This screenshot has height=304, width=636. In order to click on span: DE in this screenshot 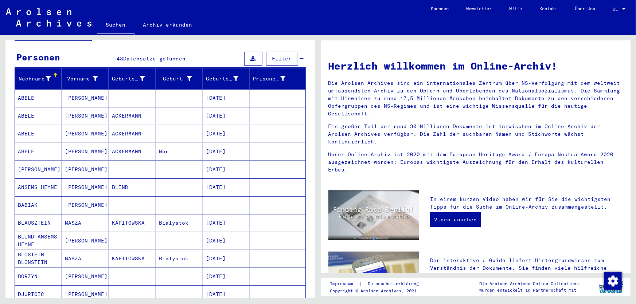, I will do `click(617, 9)`.